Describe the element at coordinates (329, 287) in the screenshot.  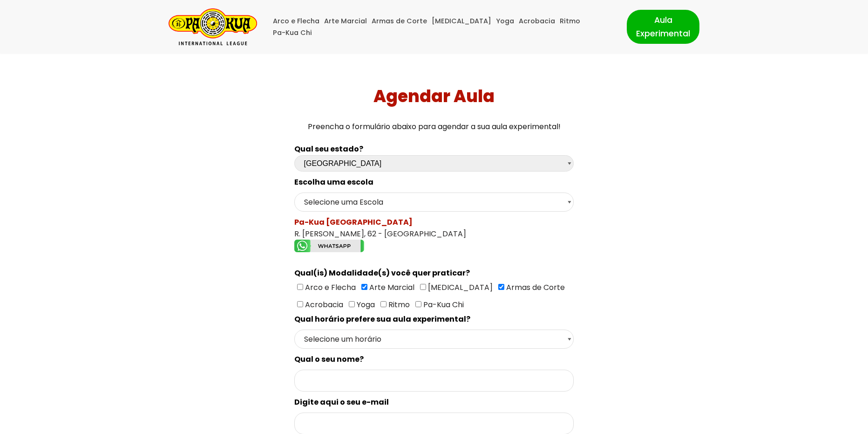
I see `span: Arco e Flecha` at that location.